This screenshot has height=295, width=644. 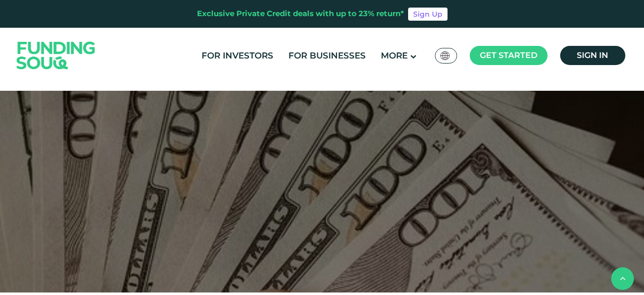 What do you see at coordinates (237, 56) in the screenshot?
I see `a: For Investors` at bounding box center [237, 56].